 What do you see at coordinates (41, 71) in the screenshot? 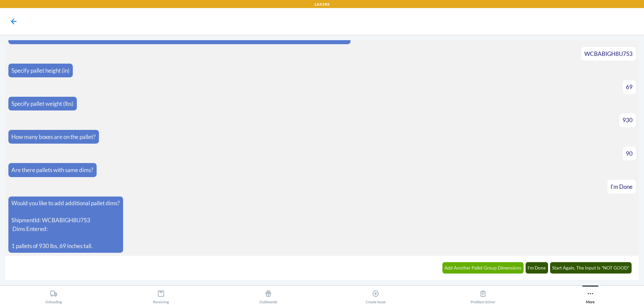
I see `p: Specify pallet height (in)` at bounding box center [41, 71].